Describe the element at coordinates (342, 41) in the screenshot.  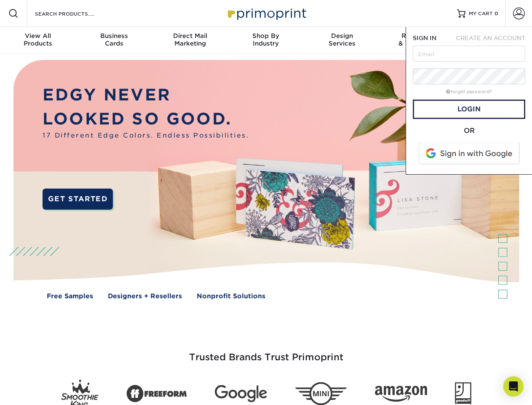
I see `a: DesignServices` at that location.